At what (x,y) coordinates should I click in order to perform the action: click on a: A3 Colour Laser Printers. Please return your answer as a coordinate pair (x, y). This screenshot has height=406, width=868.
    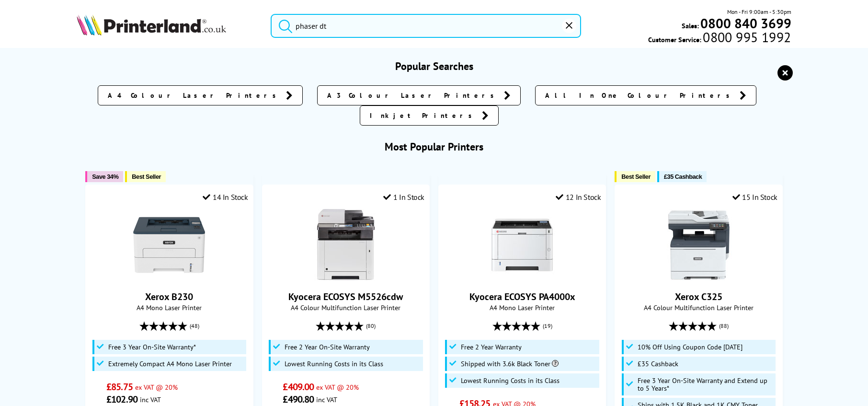
    Looking at the image, I should click on (419, 96).